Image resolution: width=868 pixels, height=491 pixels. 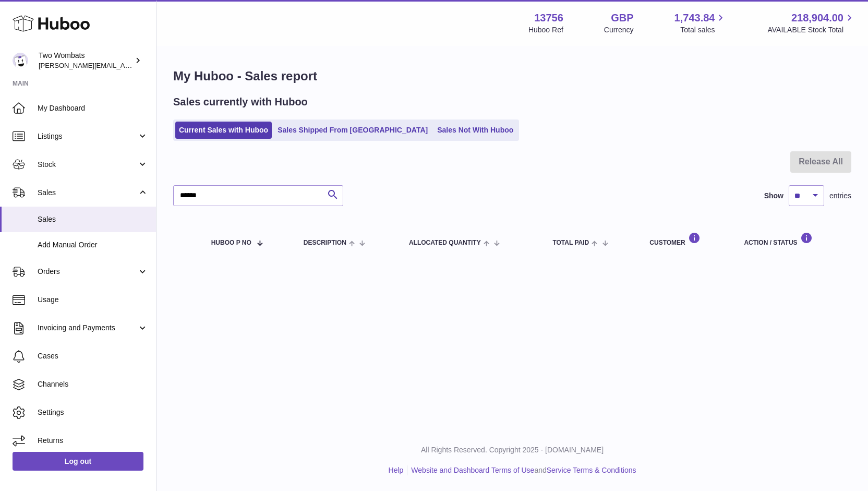 What do you see at coordinates (622, 18) in the screenshot?
I see `strong: GBP` at bounding box center [622, 18].